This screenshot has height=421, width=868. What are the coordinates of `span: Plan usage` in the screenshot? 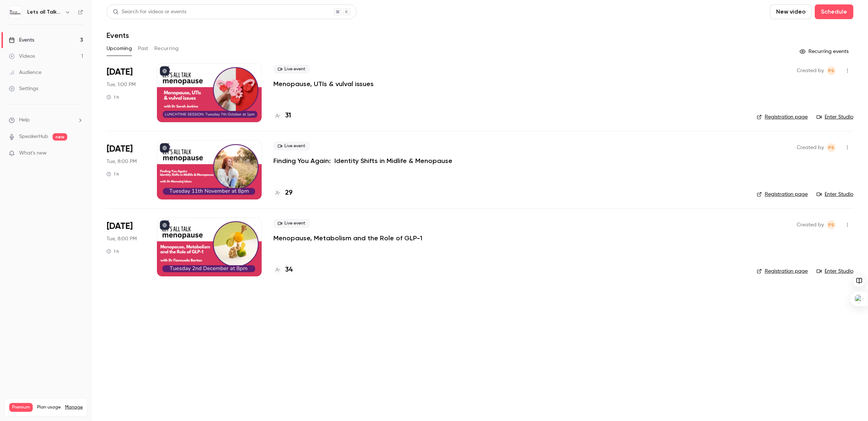 It's located at (49, 407).